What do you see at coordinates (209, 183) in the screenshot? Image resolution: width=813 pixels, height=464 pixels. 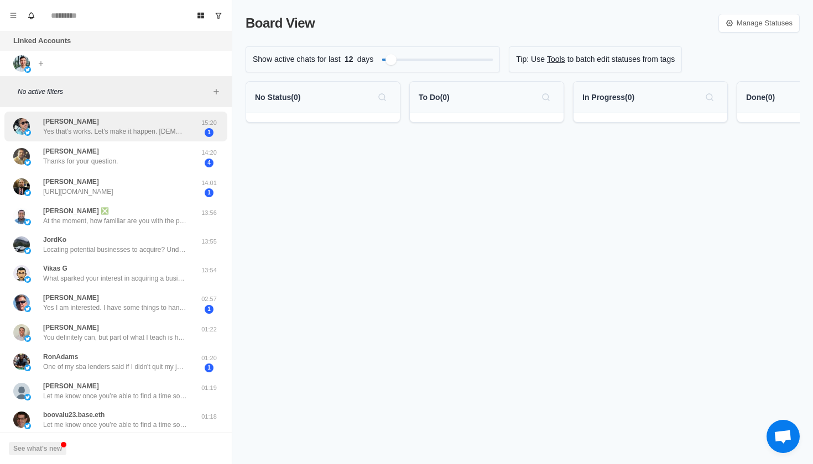 I see `p: 14:01` at bounding box center [209, 183].